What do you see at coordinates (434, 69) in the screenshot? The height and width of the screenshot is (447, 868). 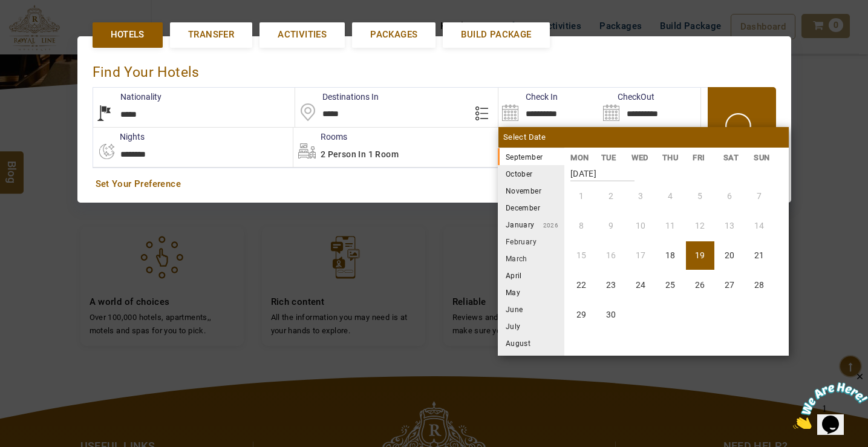 I see `div: Find Your Hotels` at bounding box center [434, 69].